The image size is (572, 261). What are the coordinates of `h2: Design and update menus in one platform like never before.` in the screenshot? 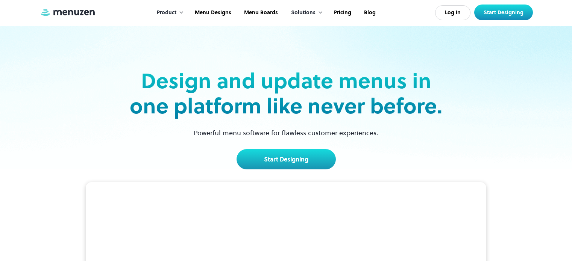 It's located at (286, 94).